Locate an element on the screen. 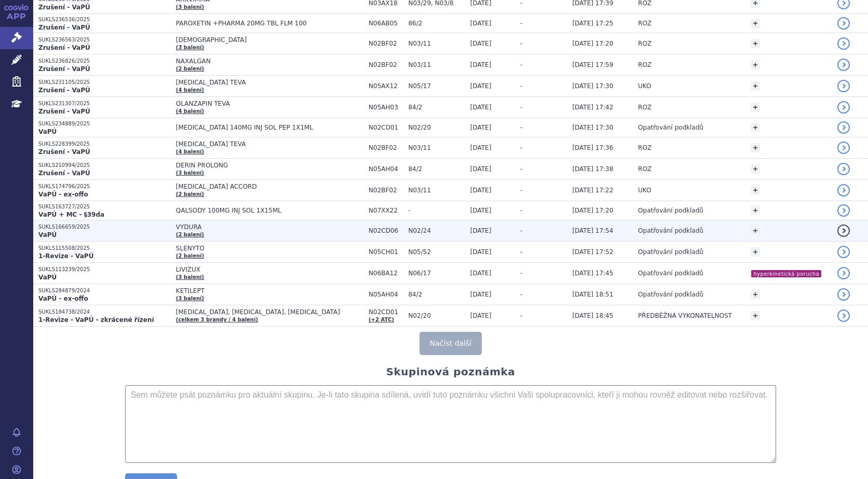  span: OLANZAPIN TEVA is located at coordinates (269, 103).